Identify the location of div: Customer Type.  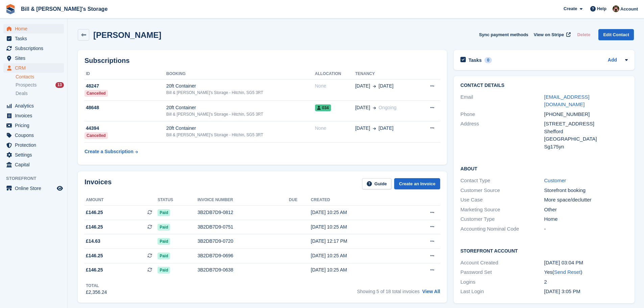
(502, 219).